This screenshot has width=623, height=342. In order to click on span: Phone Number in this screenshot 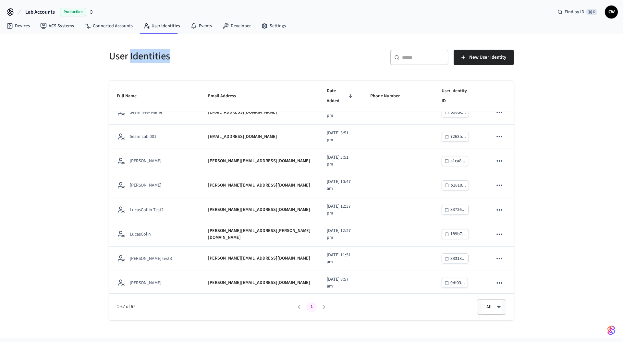, I will do `click(389, 96)`.